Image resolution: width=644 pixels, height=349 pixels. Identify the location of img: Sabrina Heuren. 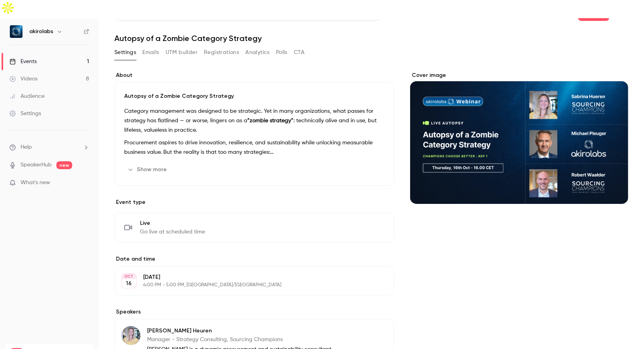
(131, 336).